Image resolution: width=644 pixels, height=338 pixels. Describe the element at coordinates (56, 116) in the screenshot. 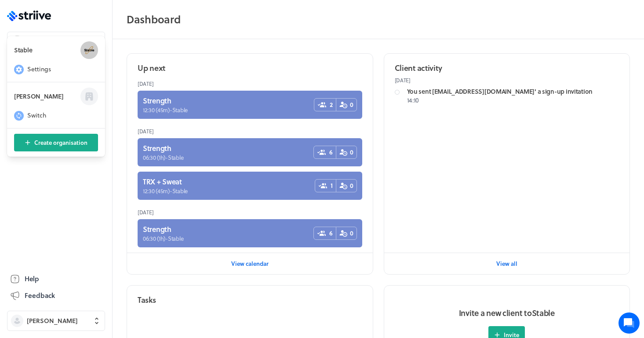

I see `button: Switch` at that location.